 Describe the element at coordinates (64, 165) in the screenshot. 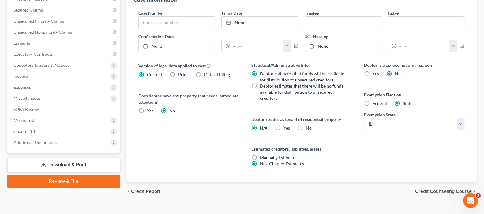

I see `a: Download & Print` at that location.